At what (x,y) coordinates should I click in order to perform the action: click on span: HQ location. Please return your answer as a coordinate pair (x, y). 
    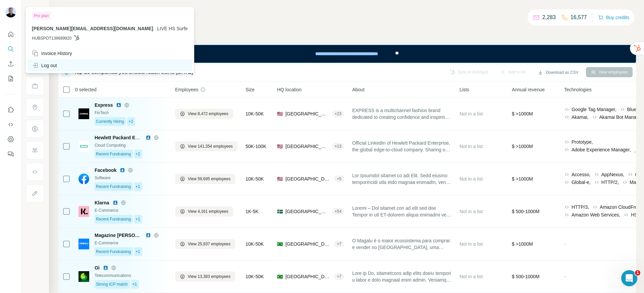
    Looking at the image, I should click on (289, 90).